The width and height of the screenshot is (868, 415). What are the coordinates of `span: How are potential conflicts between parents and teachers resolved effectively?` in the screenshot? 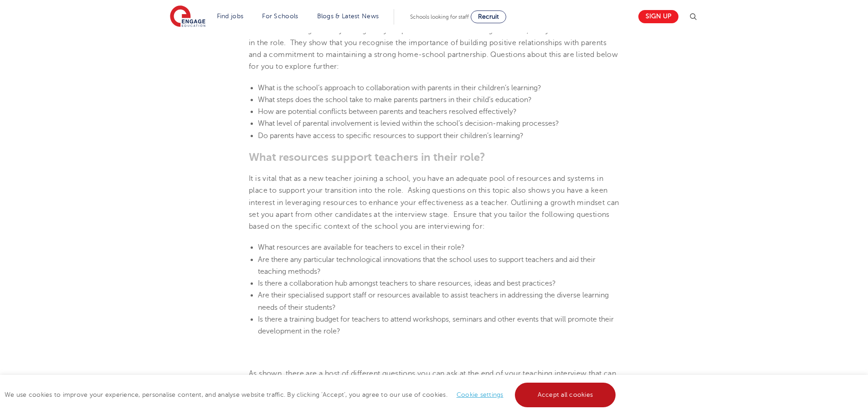 It's located at (387, 111).